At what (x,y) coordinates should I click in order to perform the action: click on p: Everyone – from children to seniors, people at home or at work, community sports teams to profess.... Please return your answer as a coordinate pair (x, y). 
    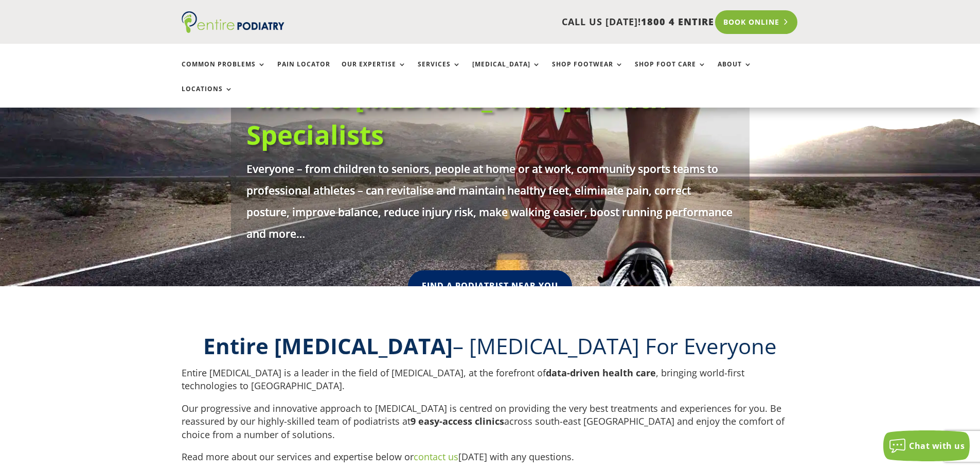
    Looking at the image, I should click on (490, 201).